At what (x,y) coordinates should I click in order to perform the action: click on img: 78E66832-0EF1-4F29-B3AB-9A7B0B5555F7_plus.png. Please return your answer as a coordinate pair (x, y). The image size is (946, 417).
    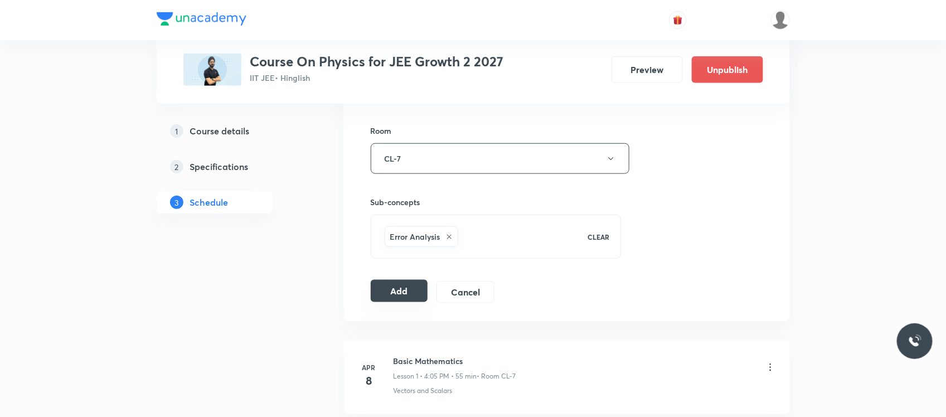
    Looking at the image, I should click on (212, 70).